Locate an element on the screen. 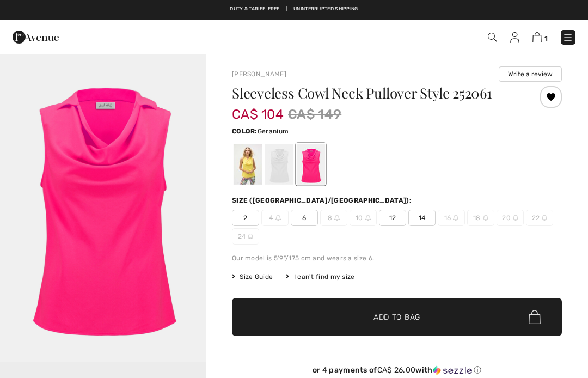  span: 8 is located at coordinates (334, 217).